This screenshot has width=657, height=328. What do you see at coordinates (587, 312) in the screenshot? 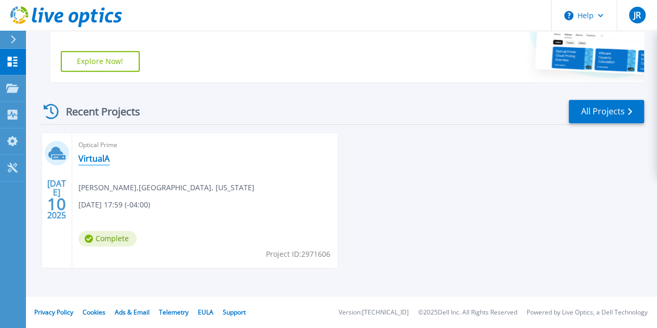
I see `li: Powered by Live Optics, a Dell Technology` at bounding box center [587, 312].